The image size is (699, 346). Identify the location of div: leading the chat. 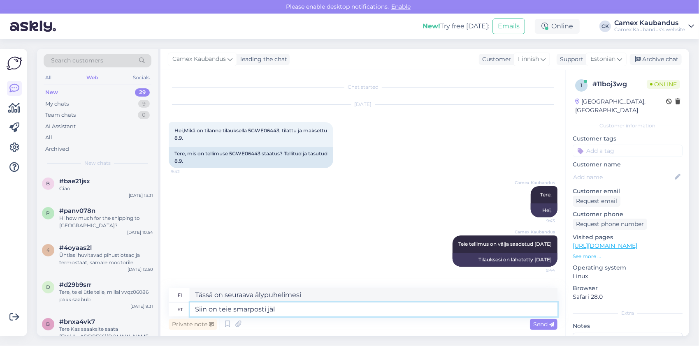
(262, 59).